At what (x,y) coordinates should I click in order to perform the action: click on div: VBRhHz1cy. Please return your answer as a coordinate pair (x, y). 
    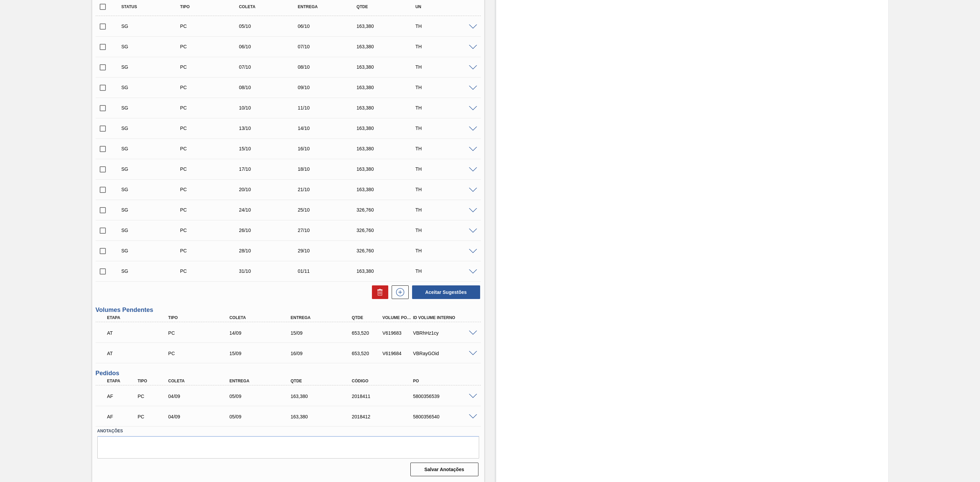
    Looking at the image, I should click on (446, 333).